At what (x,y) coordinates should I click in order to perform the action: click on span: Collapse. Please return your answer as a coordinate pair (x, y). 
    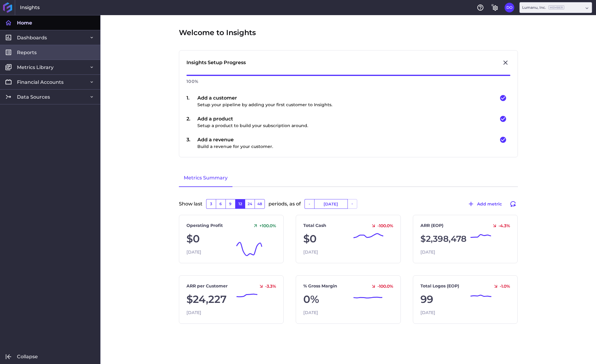
    Looking at the image, I should click on (27, 356).